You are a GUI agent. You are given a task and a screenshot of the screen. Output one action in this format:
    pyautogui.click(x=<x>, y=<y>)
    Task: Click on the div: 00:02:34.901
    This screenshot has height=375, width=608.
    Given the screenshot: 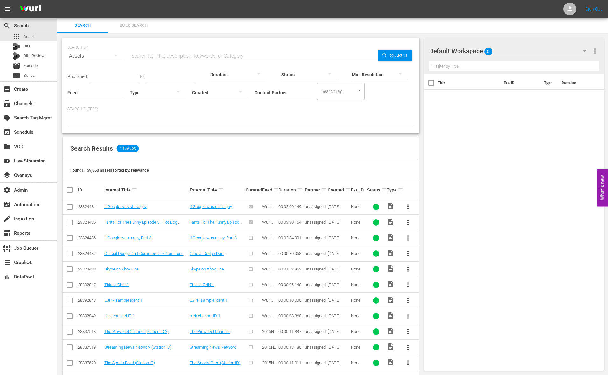 What is the action you would take?
    pyautogui.click(x=291, y=237)
    